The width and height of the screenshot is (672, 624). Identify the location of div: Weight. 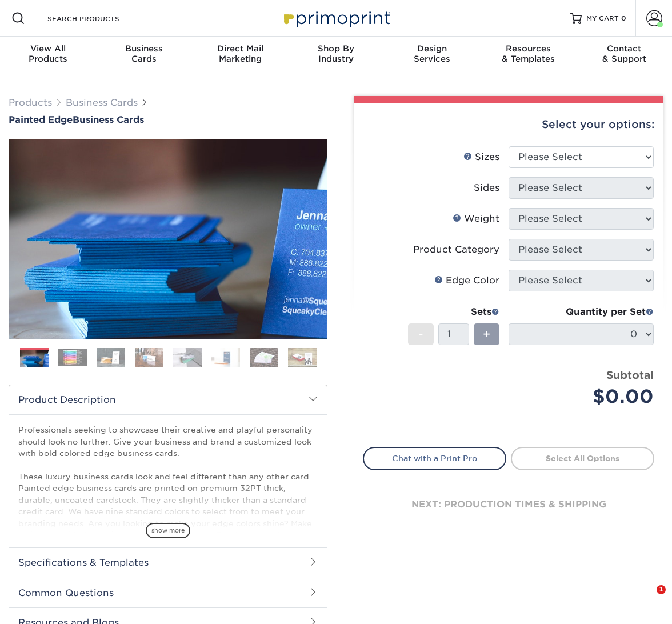
(476, 219).